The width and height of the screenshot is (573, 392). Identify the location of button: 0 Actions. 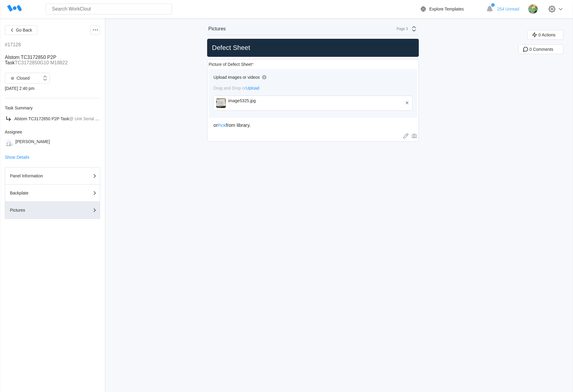
(545, 35).